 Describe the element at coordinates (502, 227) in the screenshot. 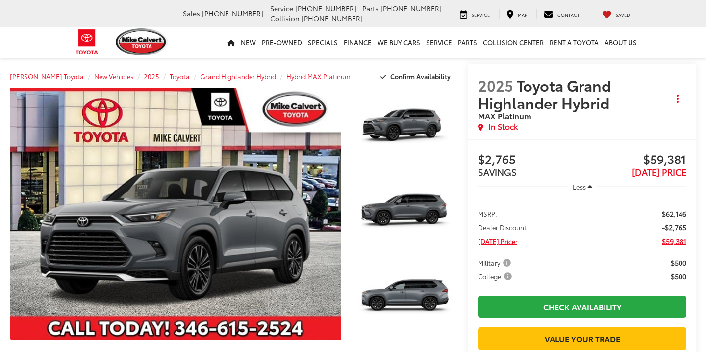

I see `span: Dealer Discount` at that location.